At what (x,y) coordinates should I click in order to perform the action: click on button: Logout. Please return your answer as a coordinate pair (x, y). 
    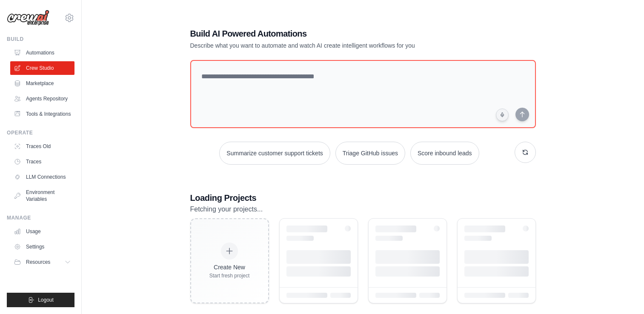
    Looking at the image, I should click on (41, 300).